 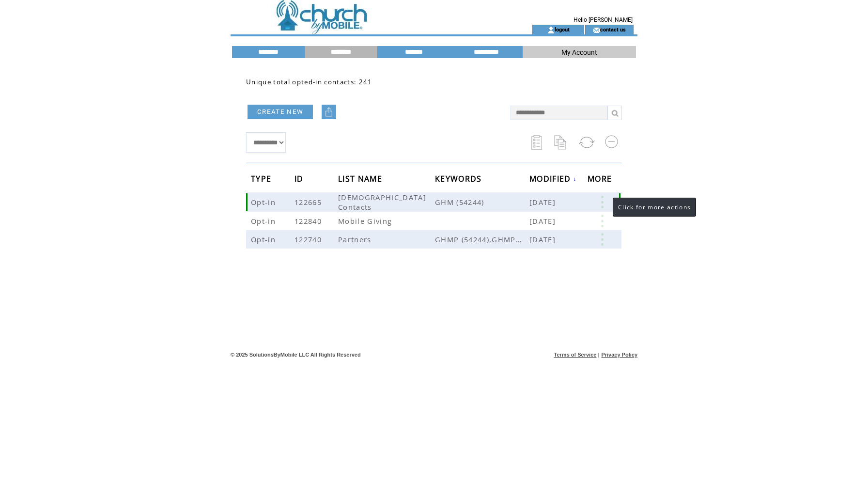 What do you see at coordinates (551, 30) in the screenshot?
I see `img: account_icon.gif` at bounding box center [551, 30].